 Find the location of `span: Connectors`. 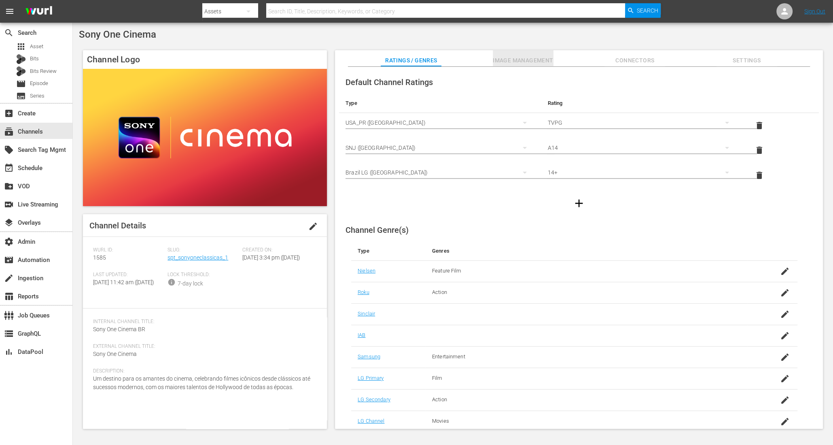

span: Connectors is located at coordinates (635, 60).